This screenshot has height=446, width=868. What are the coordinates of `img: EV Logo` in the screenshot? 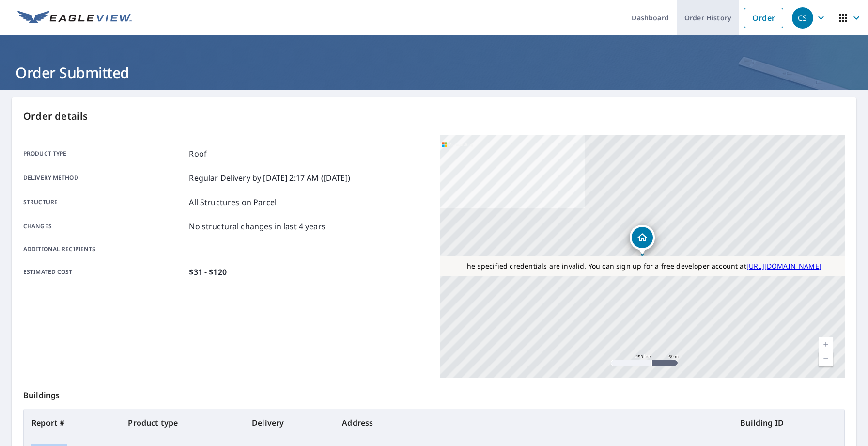 It's located at (75, 18).